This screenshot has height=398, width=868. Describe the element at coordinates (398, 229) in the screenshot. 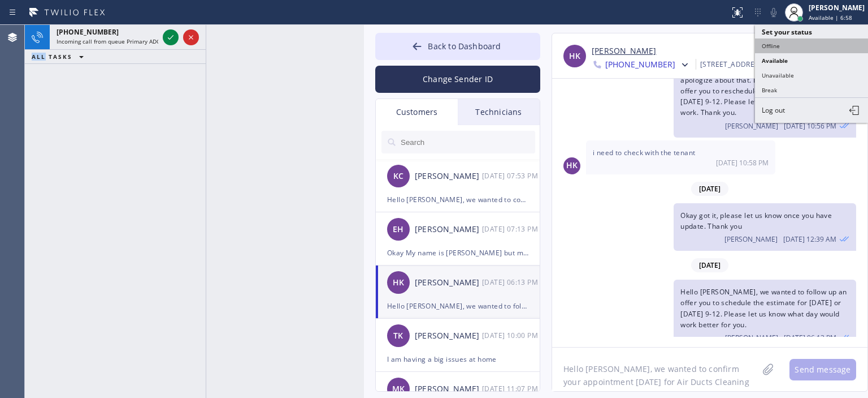

I see `span: EH` at that location.